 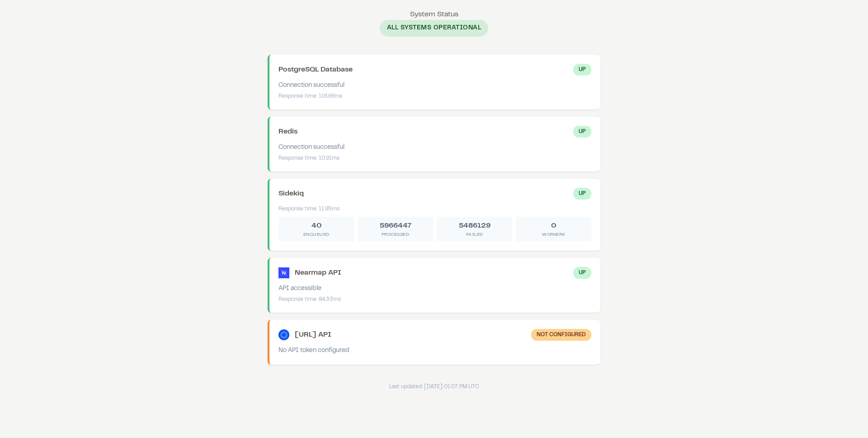 What do you see at coordinates (434, 15) in the screenshot?
I see `h1: System Status` at bounding box center [434, 15].